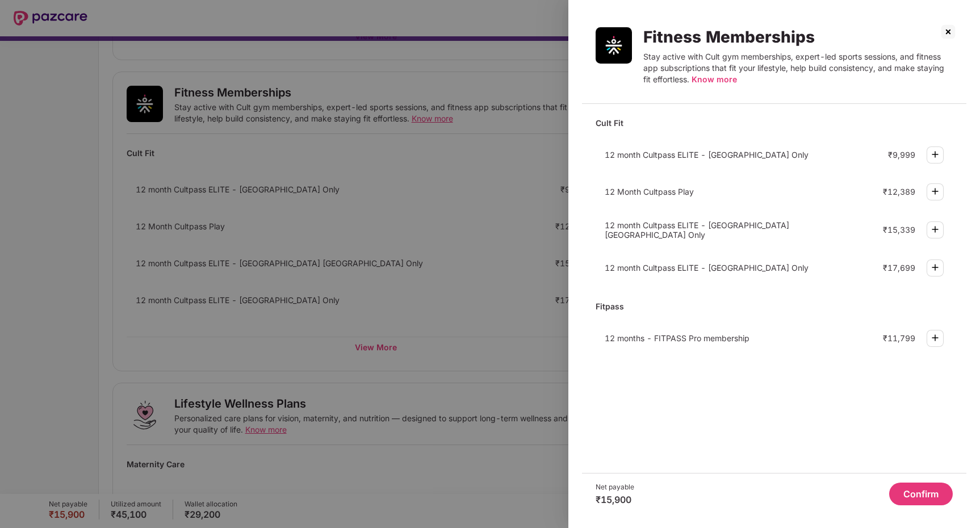 This screenshot has height=528, width=980. Describe the element at coordinates (615, 488) in the screenshot. I see `div: Net payable` at that location.